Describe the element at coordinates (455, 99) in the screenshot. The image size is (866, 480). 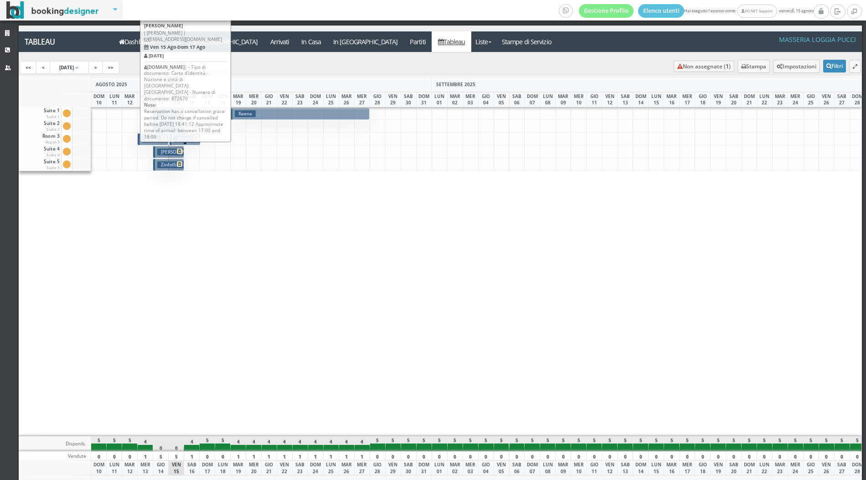
I see `div: MAR 02` at that location.